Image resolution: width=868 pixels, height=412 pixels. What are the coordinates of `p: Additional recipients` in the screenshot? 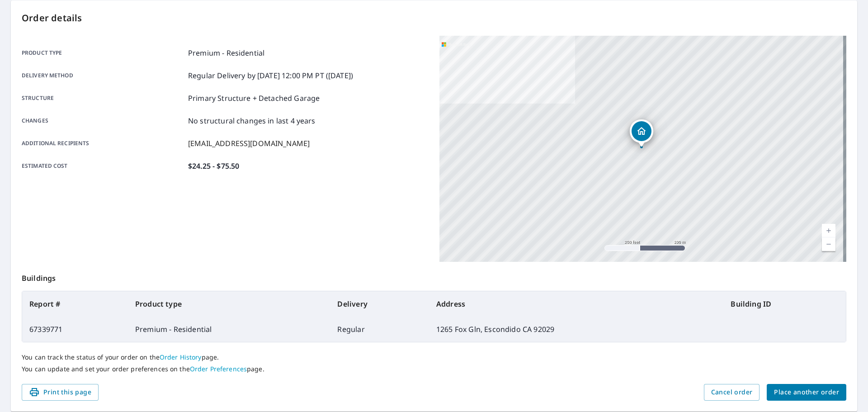 It's located at (103, 143).